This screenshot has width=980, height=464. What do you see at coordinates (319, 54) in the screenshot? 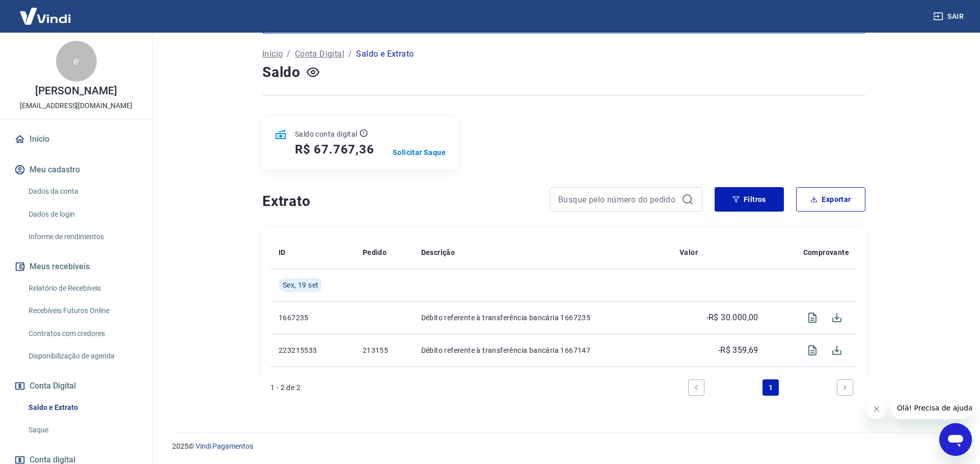
I see `p: Conta Digital` at bounding box center [319, 54].